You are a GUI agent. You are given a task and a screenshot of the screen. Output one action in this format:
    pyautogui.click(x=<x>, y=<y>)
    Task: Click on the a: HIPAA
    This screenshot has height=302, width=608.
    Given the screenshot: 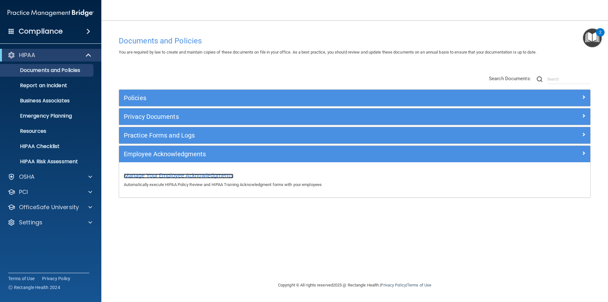 What is the action you would take?
    pyautogui.click(x=50, y=55)
    